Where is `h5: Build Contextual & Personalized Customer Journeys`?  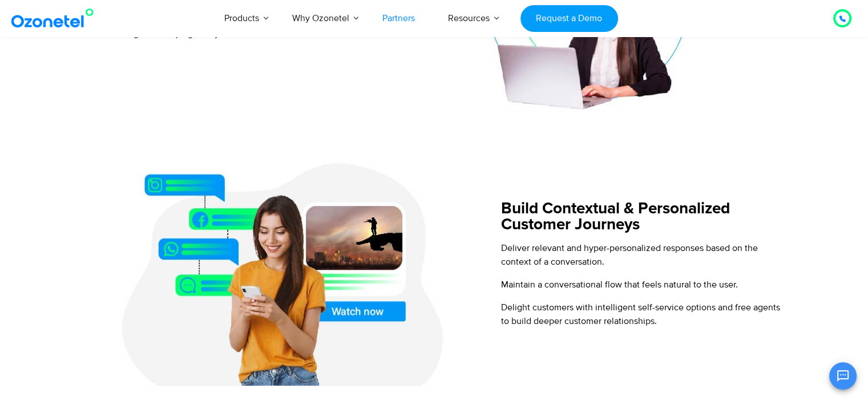 h5: Build Contextual & Personalized Customer Journeys is located at coordinates (645, 217).